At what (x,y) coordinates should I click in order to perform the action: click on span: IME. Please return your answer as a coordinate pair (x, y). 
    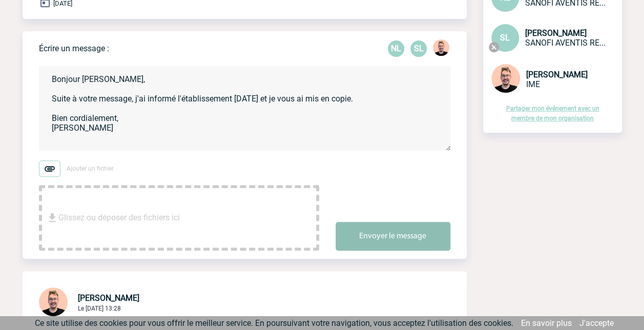
    Looking at the image, I should click on (533, 84).